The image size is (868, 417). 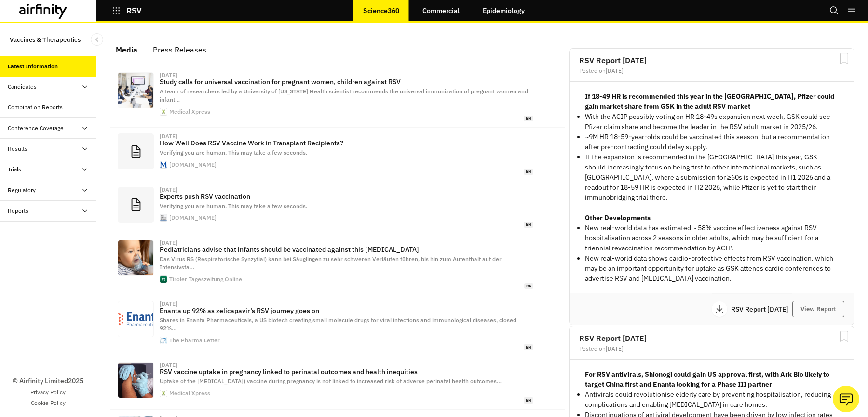 I want to click on img: 4728e3c9-b448-5ad2-9f75-58b211097508, so click(x=136, y=258).